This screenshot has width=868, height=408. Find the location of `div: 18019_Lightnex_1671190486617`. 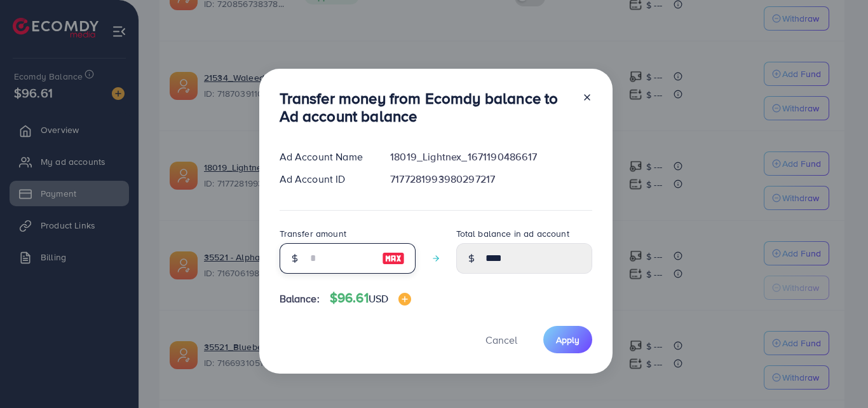

div: 18019_Lightnex_1671190486617 is located at coordinates (491, 156).